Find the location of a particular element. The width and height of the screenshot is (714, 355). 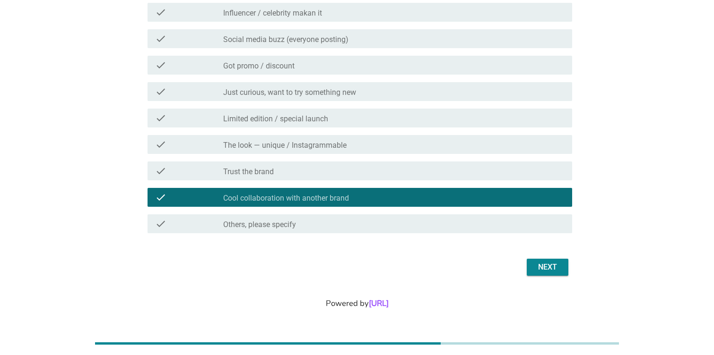

label: The look — unique / Instagrammable is located at coordinates (285, 146).